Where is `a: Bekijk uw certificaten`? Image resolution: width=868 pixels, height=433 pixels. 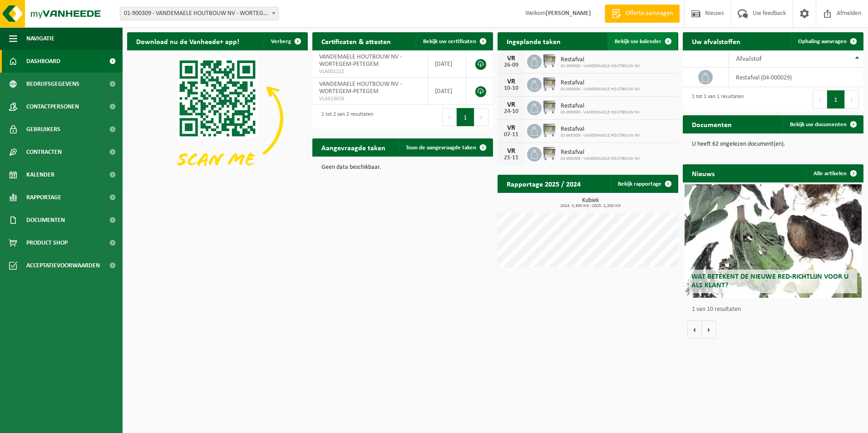 a: Bekijk uw certificaten is located at coordinates (454, 41).